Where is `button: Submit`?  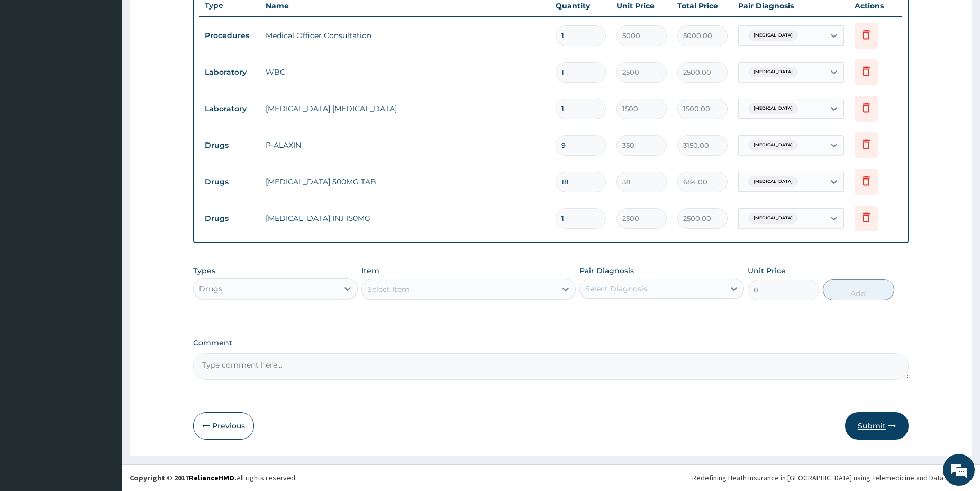
button: Submit is located at coordinates (877, 426).